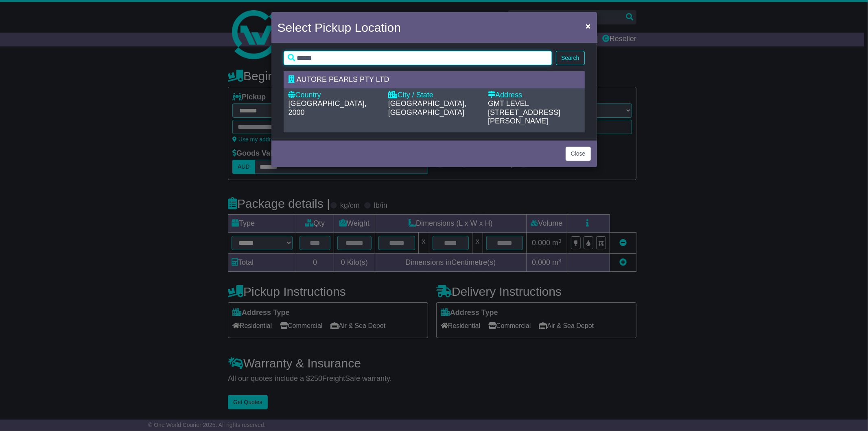 This screenshot has height=431, width=868. What do you see at coordinates (343, 79) in the screenshot?
I see `span: AUTORE PEARLS PTY LTD` at bounding box center [343, 79].